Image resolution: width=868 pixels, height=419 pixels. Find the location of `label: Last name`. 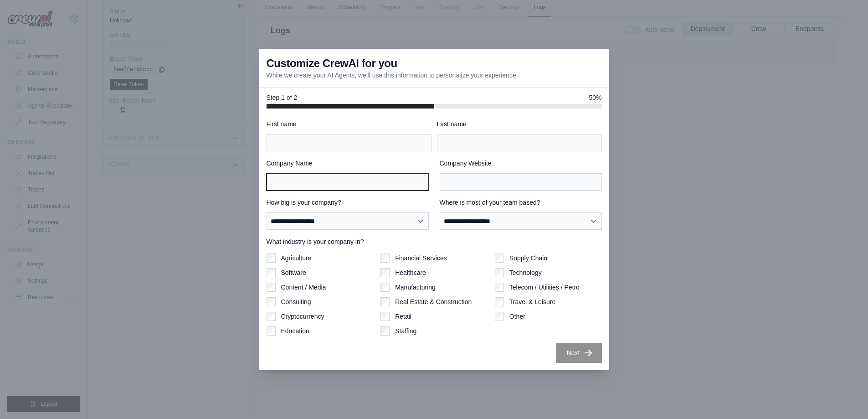

label: Last name is located at coordinates (519, 124).